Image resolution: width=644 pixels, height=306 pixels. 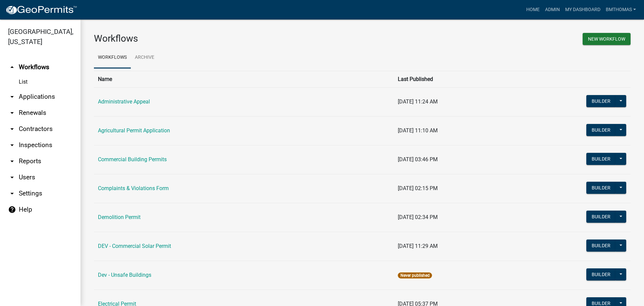 What do you see at coordinates (119, 217) in the screenshot?
I see `a: Demolition Permit` at bounding box center [119, 217].